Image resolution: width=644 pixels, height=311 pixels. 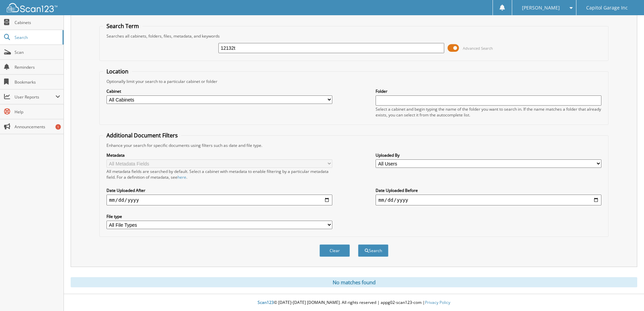 What do you see at coordinates (37, 37) in the screenshot?
I see `span: Search` at bounding box center [37, 37].